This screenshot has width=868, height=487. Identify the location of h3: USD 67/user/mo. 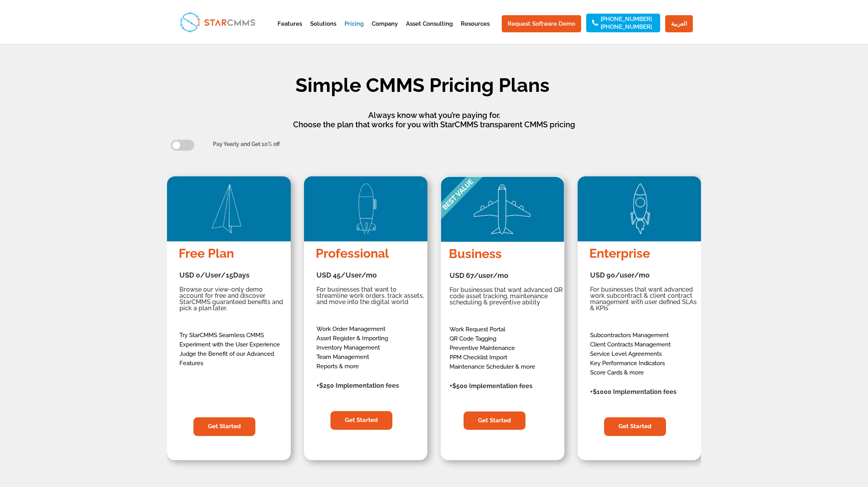
(508, 277).